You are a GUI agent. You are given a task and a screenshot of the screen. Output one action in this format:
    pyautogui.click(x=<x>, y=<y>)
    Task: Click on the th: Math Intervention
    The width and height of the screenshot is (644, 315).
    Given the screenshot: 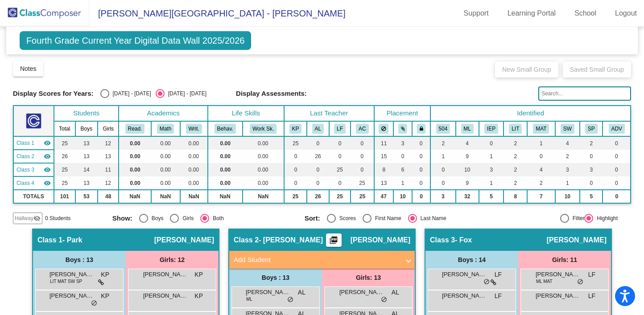 What is the action you would take?
    pyautogui.click(x=541, y=129)
    